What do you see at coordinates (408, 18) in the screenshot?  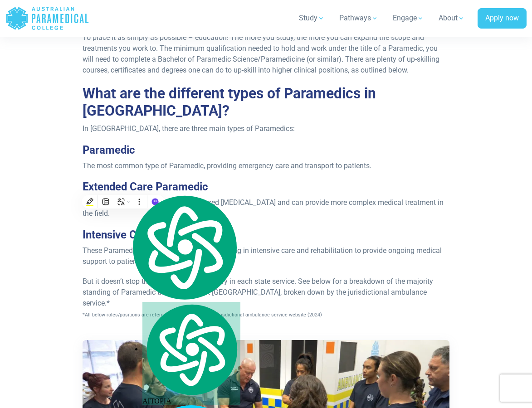 I see `a: Engage` at bounding box center [408, 18].